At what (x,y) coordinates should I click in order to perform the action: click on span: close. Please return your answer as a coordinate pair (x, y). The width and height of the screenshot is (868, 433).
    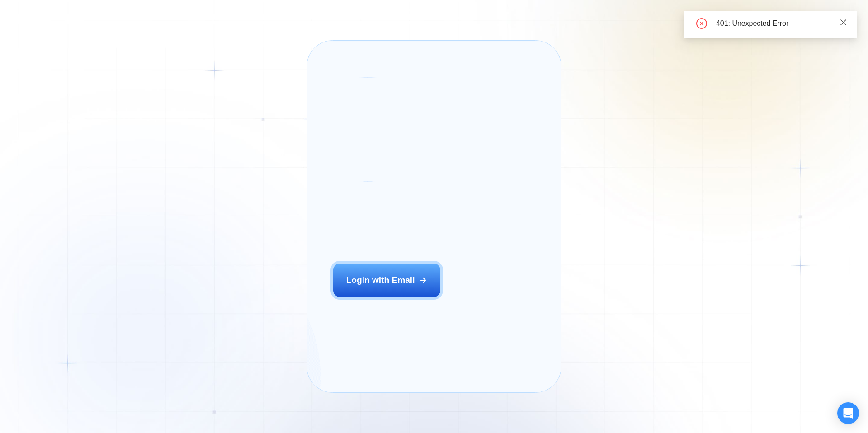
    Looking at the image, I should click on (843, 22).